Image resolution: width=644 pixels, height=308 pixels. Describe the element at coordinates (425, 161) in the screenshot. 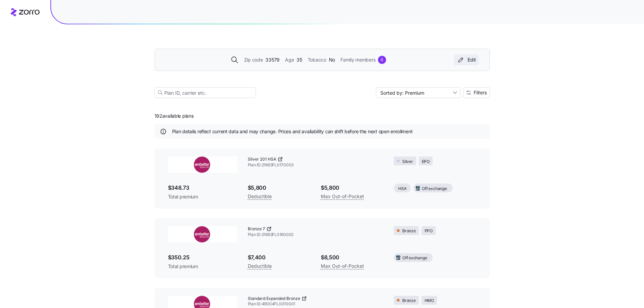

I see `span: EPO` at that location.